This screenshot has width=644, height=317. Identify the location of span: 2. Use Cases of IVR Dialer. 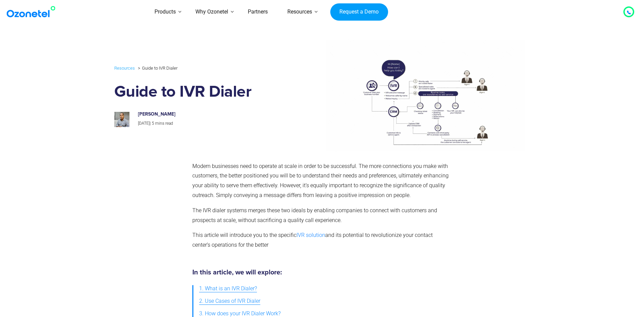
(230, 302).